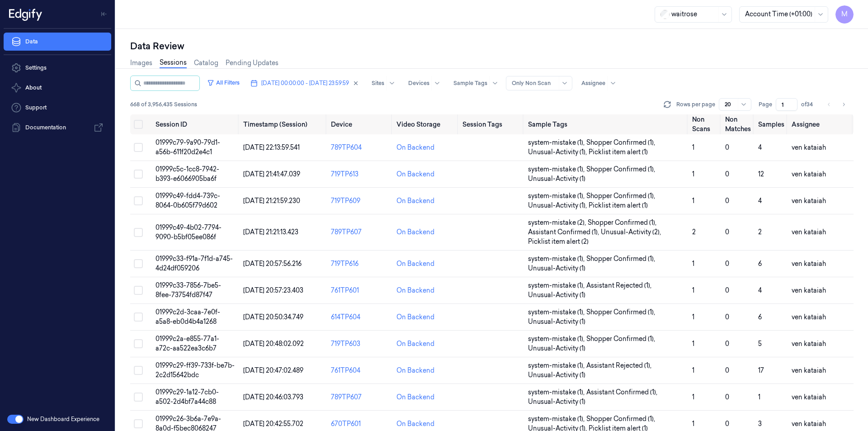 The height and width of the screenshot is (431, 868). Describe the element at coordinates (58, 42) in the screenshot. I see `a: Data` at that location.